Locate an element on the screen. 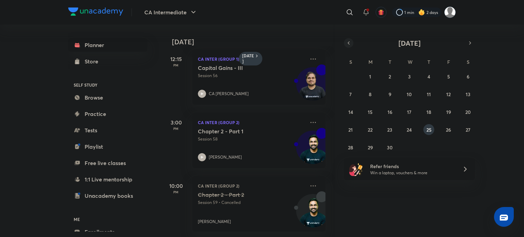  abbr: September 17, 2025 is located at coordinates (409, 112).